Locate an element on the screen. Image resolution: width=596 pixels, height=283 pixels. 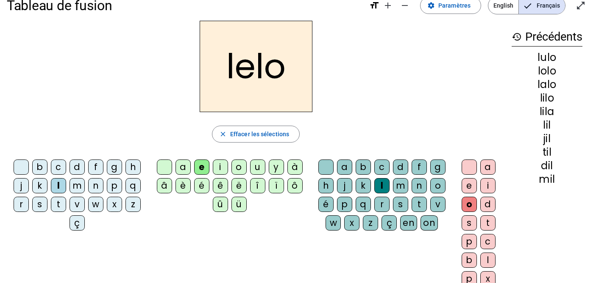
div: â is located at coordinates (164, 186).